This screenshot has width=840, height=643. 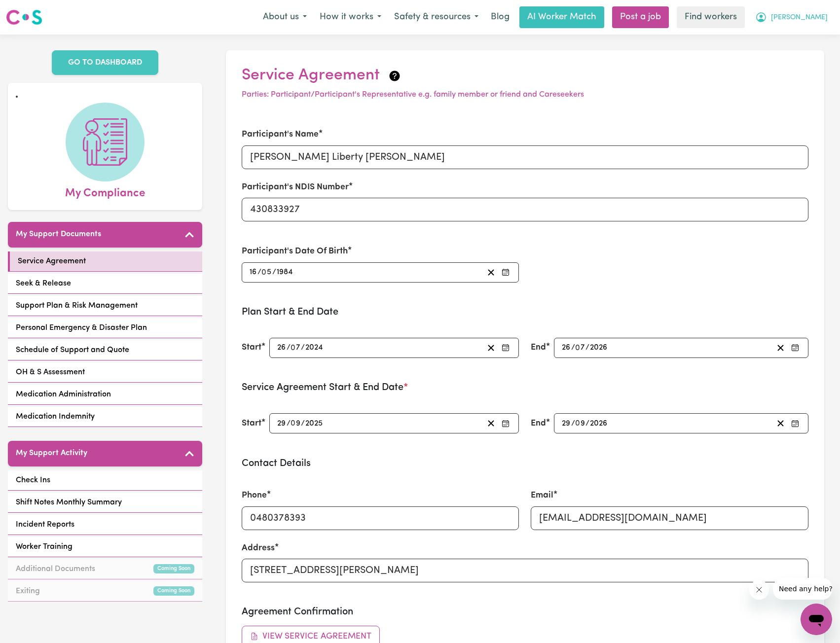 I want to click on h5: My Support Documents, so click(x=58, y=234).